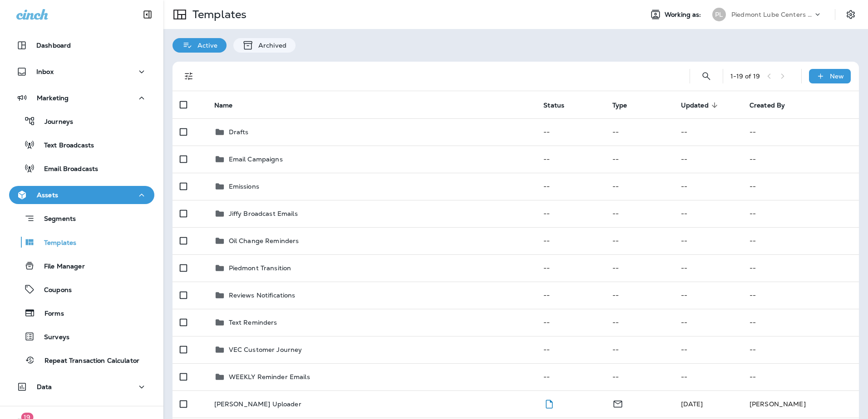 The width and height of the screenshot is (868, 419). I want to click on button: Collapse Sidebar, so click(147, 15).